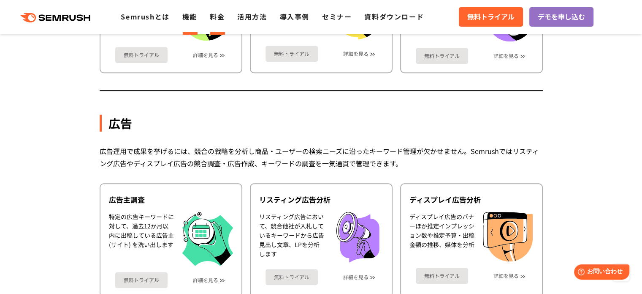 Image resolution: width=642 pixels, height=294 pixels. What do you see at coordinates (491, 17) in the screenshot?
I see `span: 無料トライアル` at bounding box center [491, 17].